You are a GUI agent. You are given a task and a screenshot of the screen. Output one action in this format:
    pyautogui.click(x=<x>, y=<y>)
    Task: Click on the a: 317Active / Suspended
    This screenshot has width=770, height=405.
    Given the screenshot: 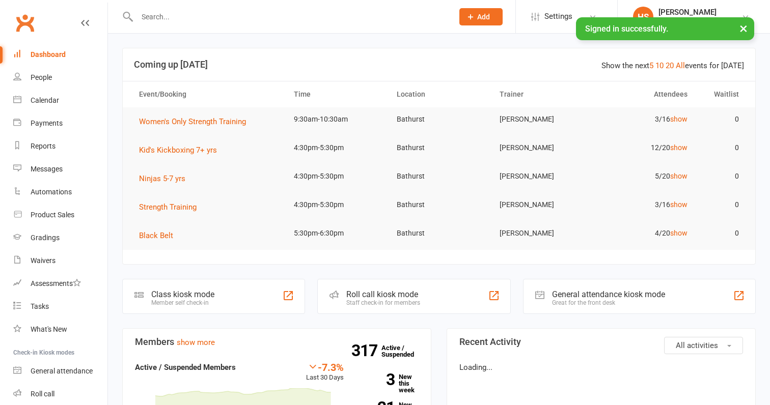 What is the action you would take?
    pyautogui.click(x=404, y=351)
    